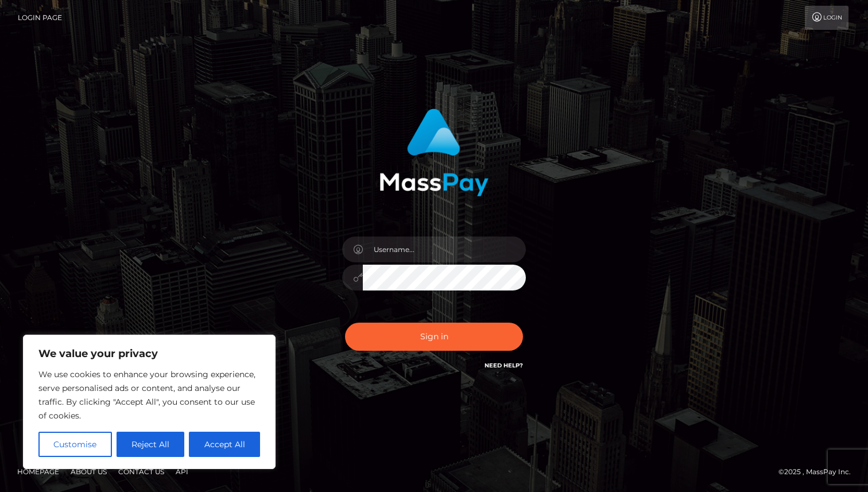 The image size is (868, 492). Describe the element at coordinates (434, 336) in the screenshot. I see `button: Sign in` at that location.